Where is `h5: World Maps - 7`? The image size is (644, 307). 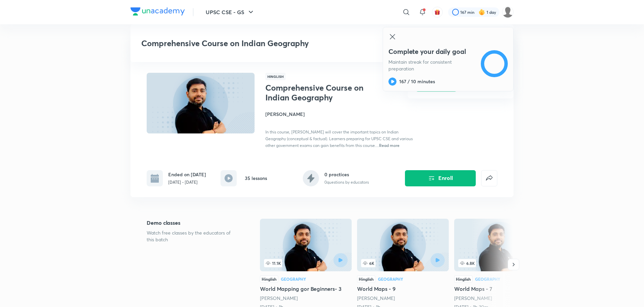
h5: World Maps - 7 is located at coordinates (500, 289).